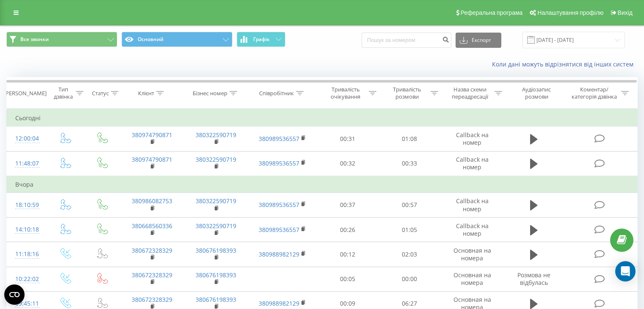  Describe the element at coordinates (261, 40) in the screenshot. I see `span: Графік` at that location.